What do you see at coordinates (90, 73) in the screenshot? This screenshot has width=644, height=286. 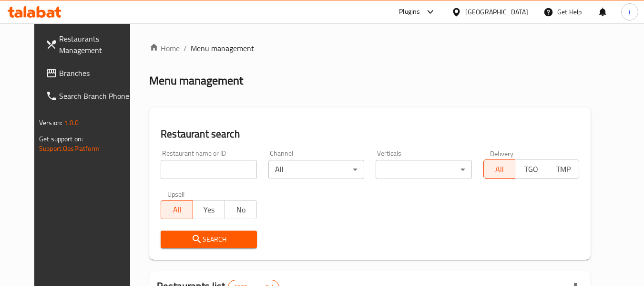 I see `a: Branches` at bounding box center [90, 73].